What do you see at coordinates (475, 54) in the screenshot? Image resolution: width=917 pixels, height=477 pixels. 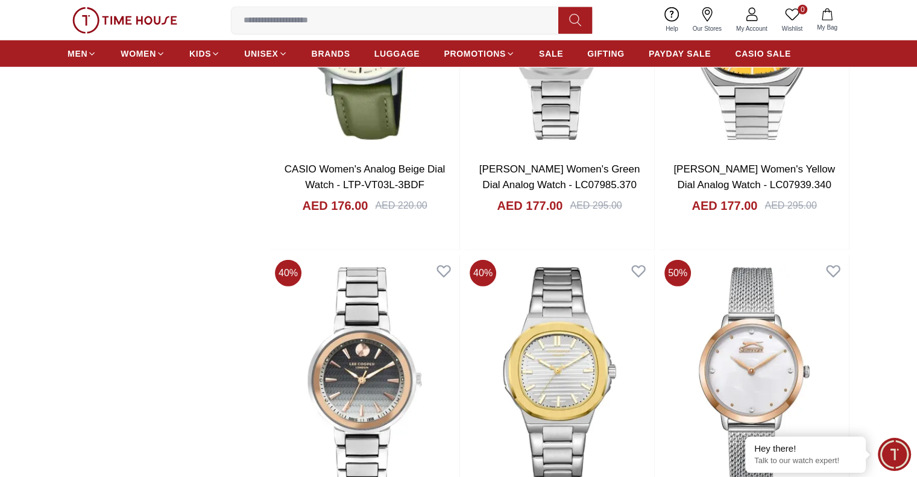 I see `span: PROMOTIONS` at bounding box center [475, 54].